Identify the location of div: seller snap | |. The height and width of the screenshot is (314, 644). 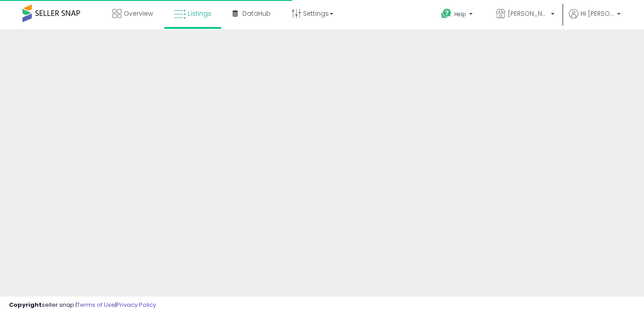
(82, 305).